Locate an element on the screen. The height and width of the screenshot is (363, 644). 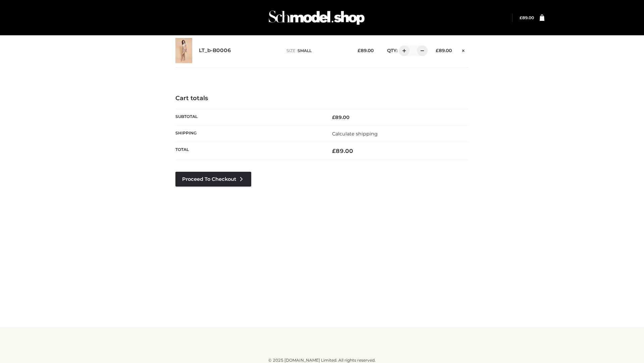
a: Remove this item is located at coordinates (464, 50).